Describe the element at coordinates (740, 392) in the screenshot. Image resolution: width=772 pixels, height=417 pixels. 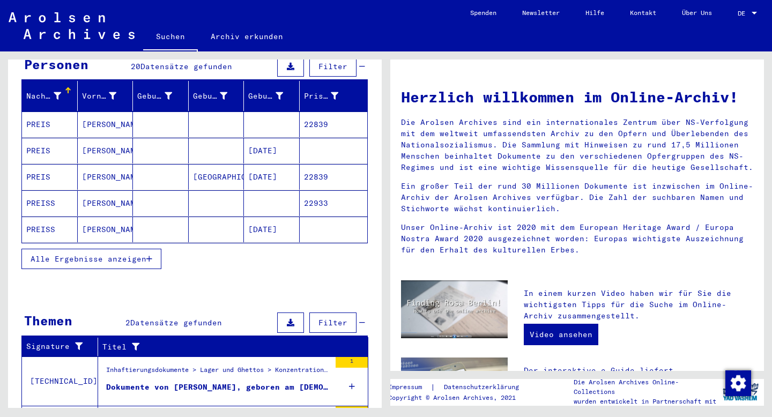
I see `img: yv_logo.png` at that location.